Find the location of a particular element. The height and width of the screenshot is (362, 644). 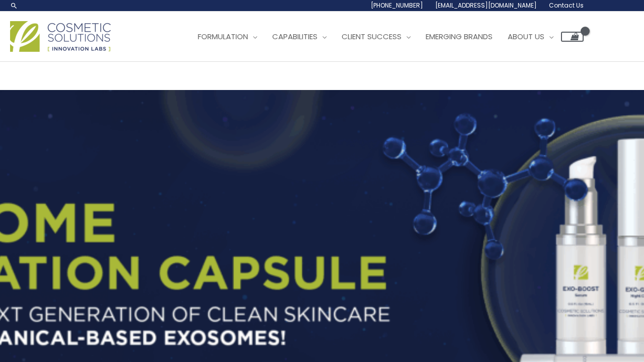

span: Formulation is located at coordinates (223, 36).